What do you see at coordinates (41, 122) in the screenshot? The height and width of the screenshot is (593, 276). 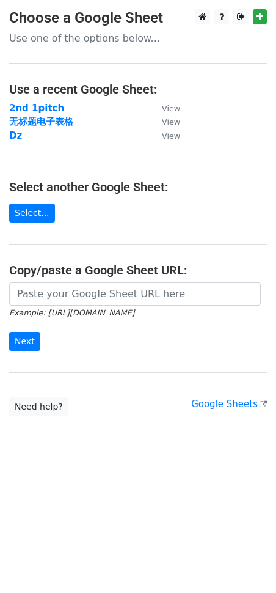 I see `strong: 无标题电子表格` at bounding box center [41, 122].